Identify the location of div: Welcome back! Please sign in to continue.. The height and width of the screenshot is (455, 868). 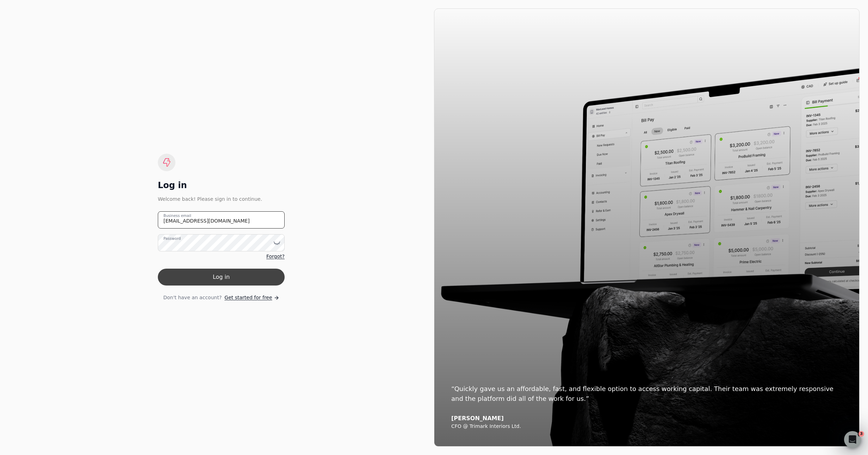
(221, 199).